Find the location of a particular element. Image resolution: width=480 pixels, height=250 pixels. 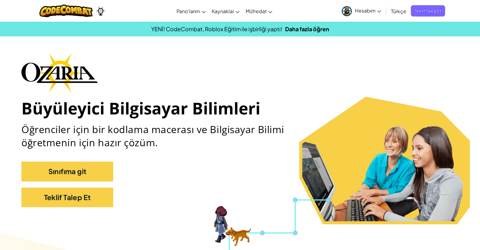

span: Hesabım is located at coordinates (368, 10).